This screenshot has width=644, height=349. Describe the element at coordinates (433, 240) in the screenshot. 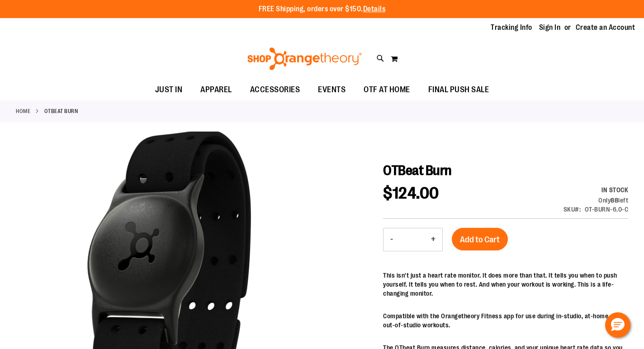

I see `button: Increase product quantity` at that location.